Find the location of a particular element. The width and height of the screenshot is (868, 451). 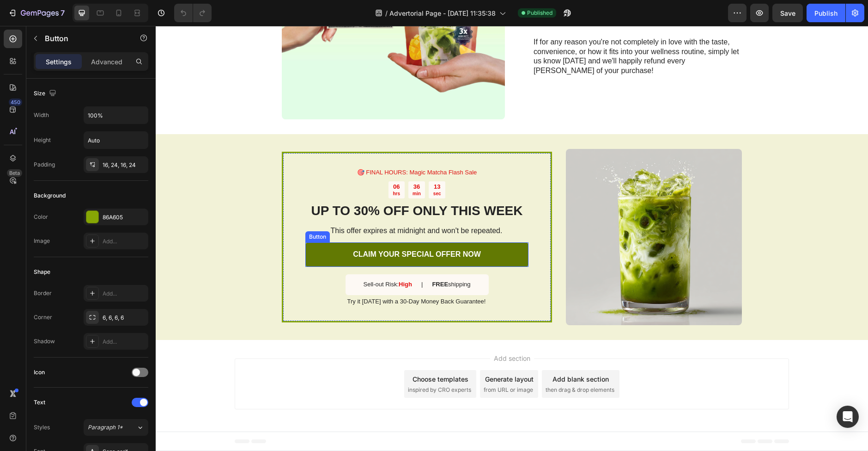

p: hrs is located at coordinates (240, 168).